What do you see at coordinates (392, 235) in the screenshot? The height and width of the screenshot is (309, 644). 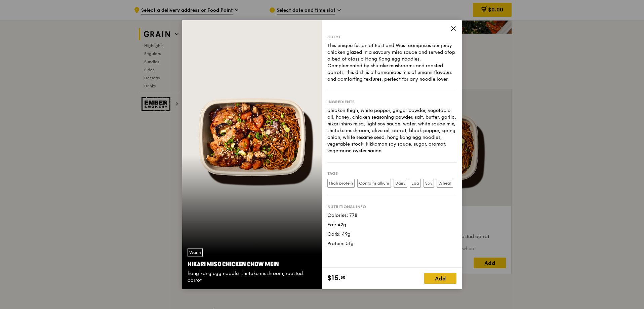 I see `div: Carb: 49g` at bounding box center [392, 235].